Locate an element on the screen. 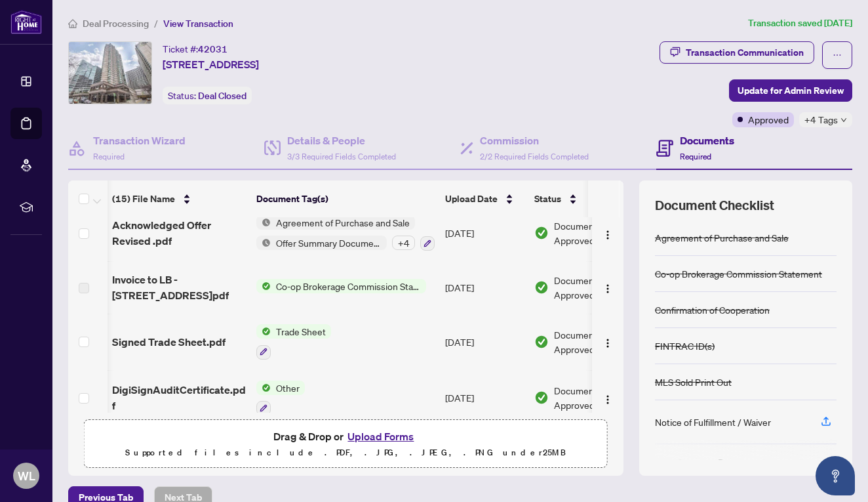 The image size is (868, 502). span: WL is located at coordinates (26, 476).